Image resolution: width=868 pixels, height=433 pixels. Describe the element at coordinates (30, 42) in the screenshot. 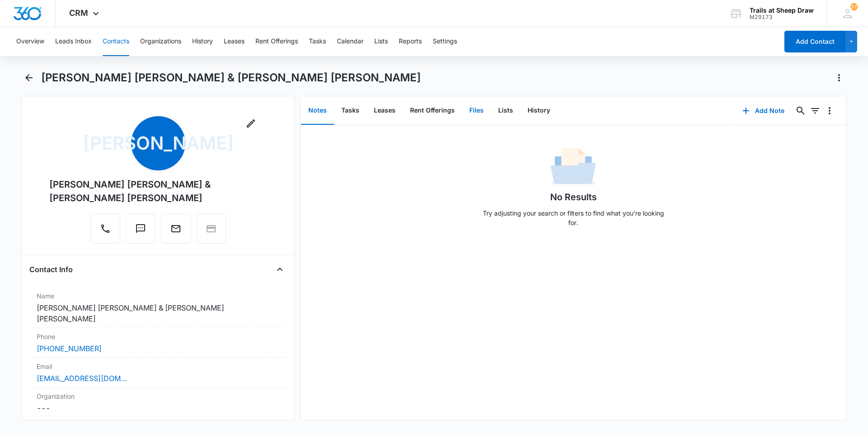

I see `button: Overview` at that location.